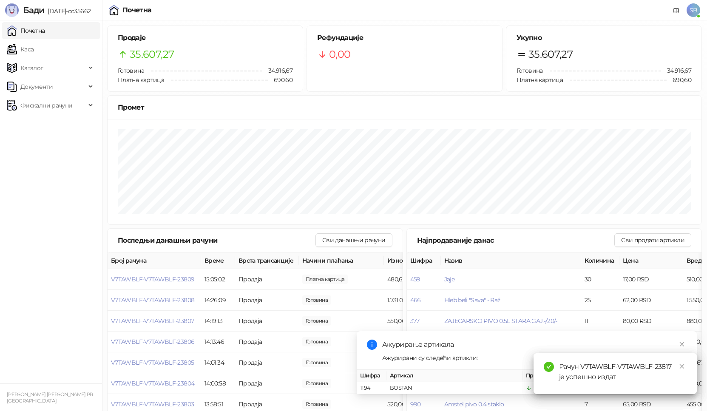  Describe the element at coordinates (12, 10) in the screenshot. I see `img: Logo` at that location.